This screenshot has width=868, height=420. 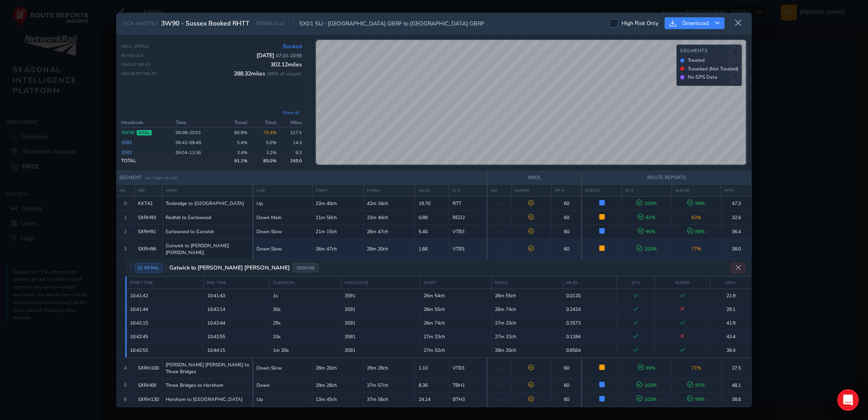 I want to click on th: ELR, so click(x=468, y=190).